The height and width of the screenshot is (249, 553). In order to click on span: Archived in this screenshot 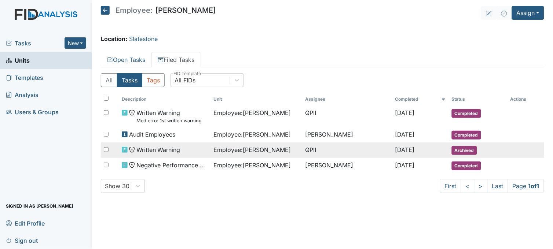, I will do `click(464, 151)`.